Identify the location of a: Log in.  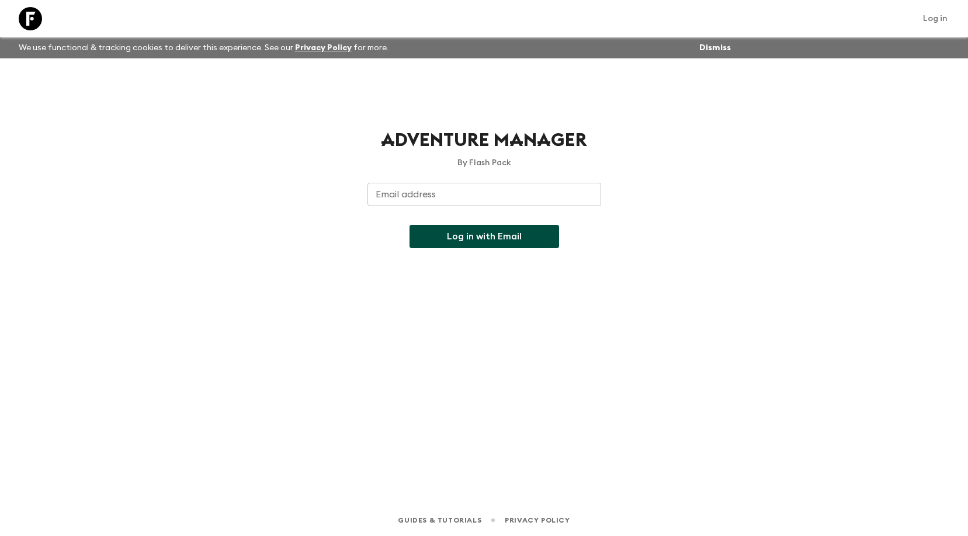
(936, 19).